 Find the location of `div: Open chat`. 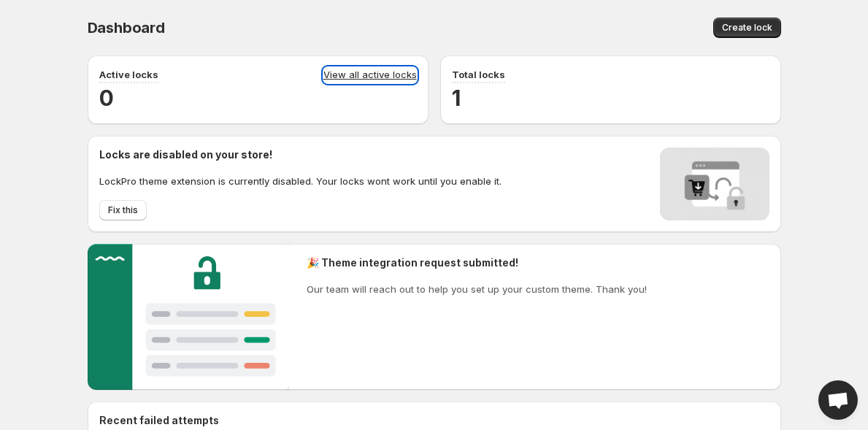

div: Open chat is located at coordinates (838, 400).